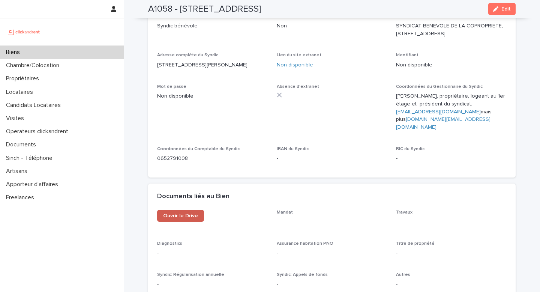 The width and height of the screenshot is (540, 292). What do you see at coordinates (172, 87) in the screenshot?
I see `span: Mot de passe` at bounding box center [172, 87].